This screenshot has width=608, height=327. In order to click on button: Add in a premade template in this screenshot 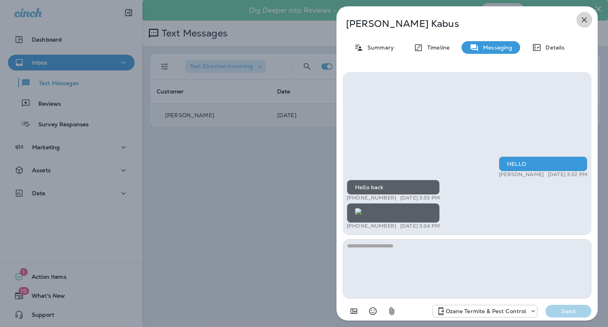, I will do `click(354, 311)`.